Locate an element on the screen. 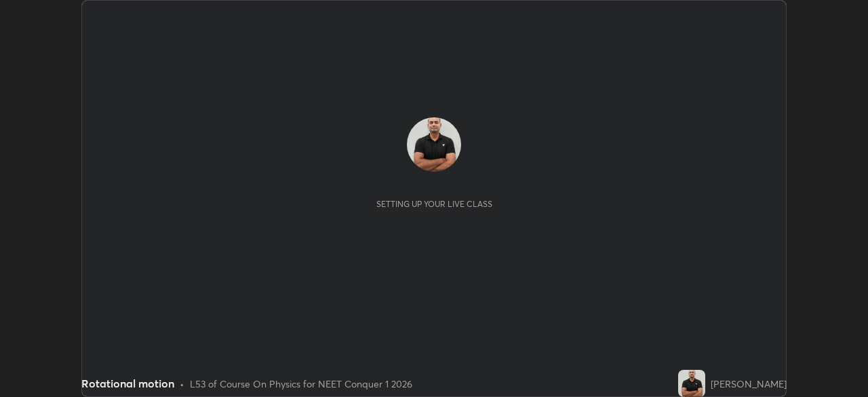 This screenshot has height=397, width=868. div: L53 of Course On Physics for NEET Conquer 1 2026 is located at coordinates (301, 383).